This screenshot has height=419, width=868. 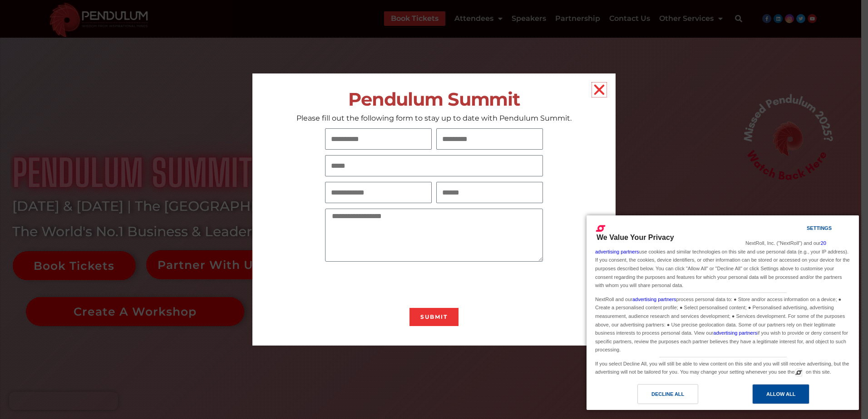 I want to click on div: Settings, so click(x=819, y=228).